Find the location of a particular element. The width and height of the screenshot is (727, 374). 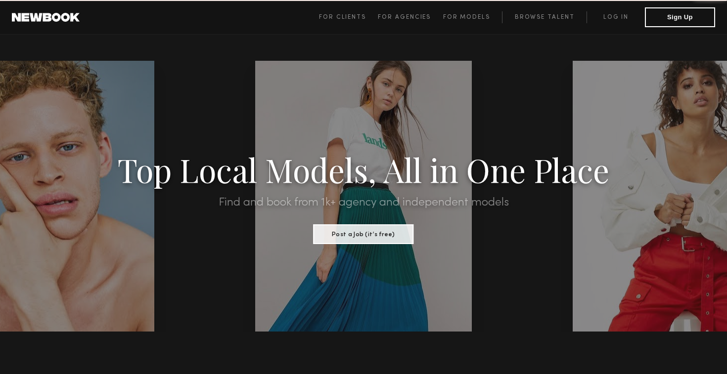

h2: Find and book from 1k+ agency and independent models is located at coordinates (364, 203).